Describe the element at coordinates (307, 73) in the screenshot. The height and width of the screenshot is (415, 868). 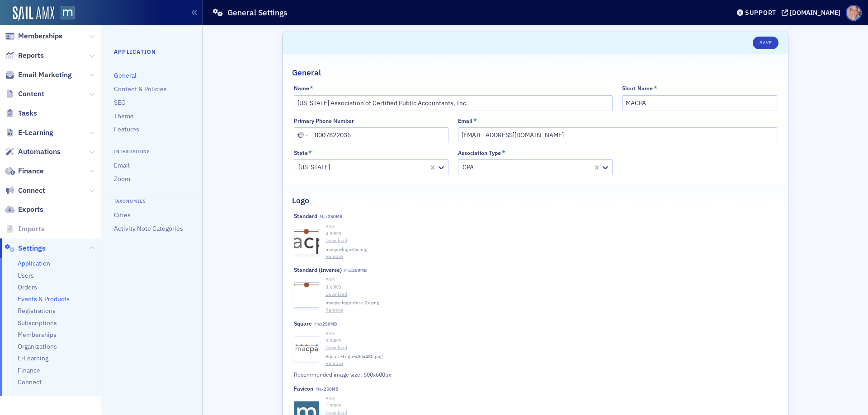
I see `h2: General` at that location.